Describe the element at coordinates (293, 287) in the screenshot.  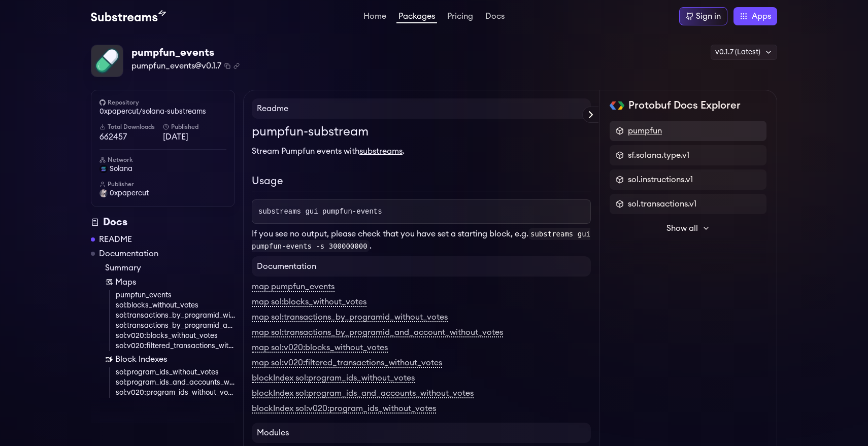
I see `a: map pumpfun_events` at that location.